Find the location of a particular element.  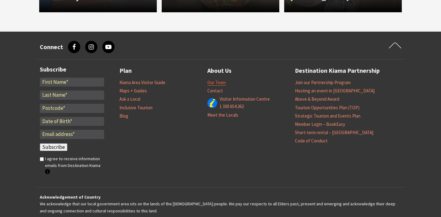

a: Meet the Locals is located at coordinates (223, 115).